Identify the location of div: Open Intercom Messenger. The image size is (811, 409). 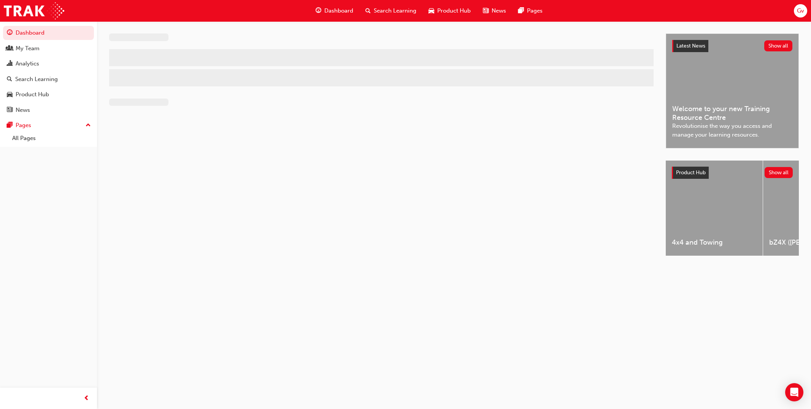
(794, 392).